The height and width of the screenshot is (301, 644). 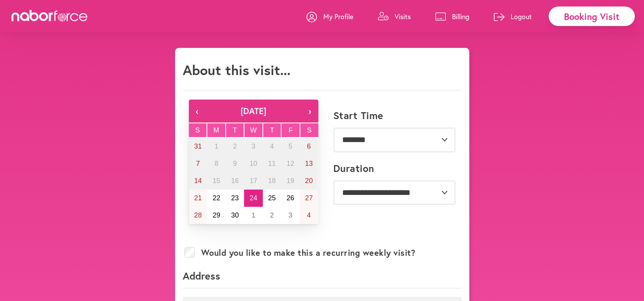 What do you see at coordinates (272, 163) in the screenshot?
I see `button: September 11, 2025` at bounding box center [272, 163].